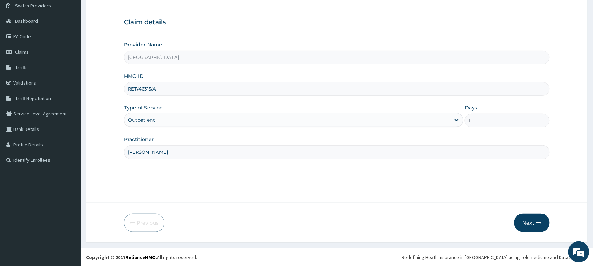 Image resolution: width=593 pixels, height=266 pixels. Describe the element at coordinates (33, 98) in the screenshot. I see `span: Tariff Negotiation` at that location.